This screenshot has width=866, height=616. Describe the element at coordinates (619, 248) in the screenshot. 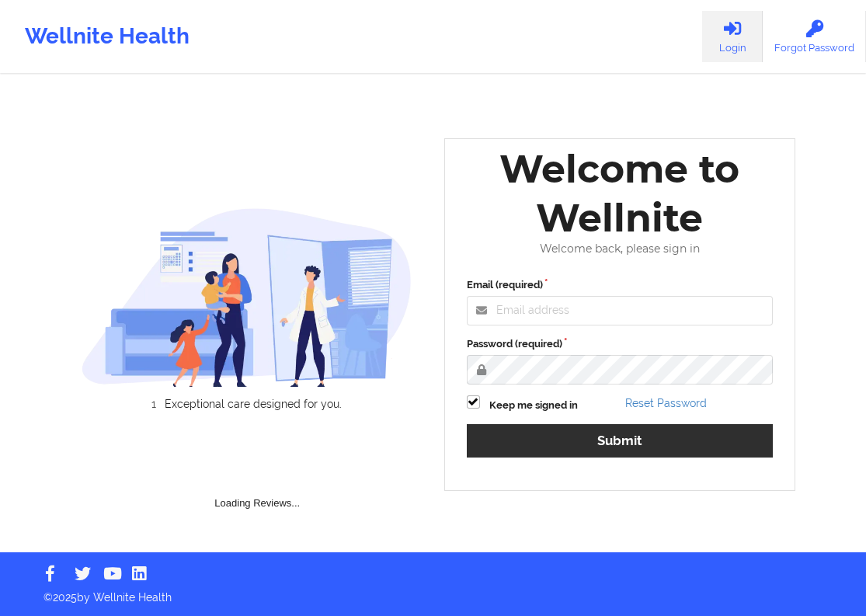

I see `div: Welcome back, please sign in` at that location.